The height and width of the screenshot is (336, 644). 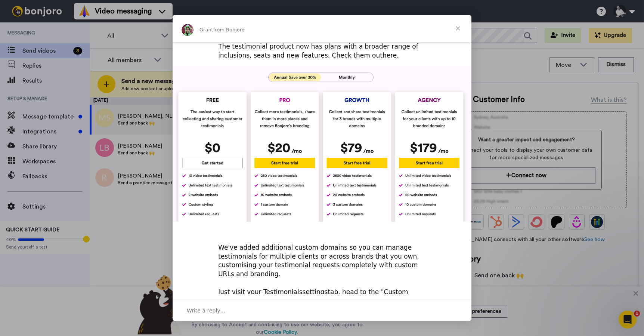 I want to click on a: here, so click(x=389, y=56).